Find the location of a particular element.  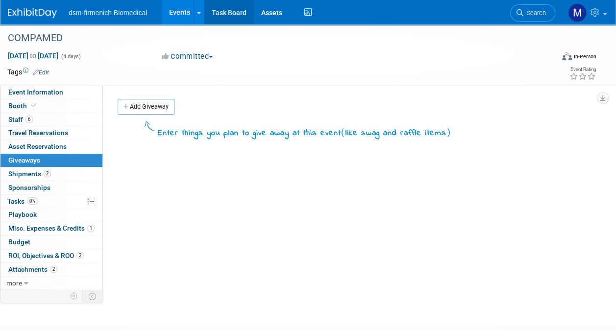

i: Booth reservation complete is located at coordinates (34, 105).